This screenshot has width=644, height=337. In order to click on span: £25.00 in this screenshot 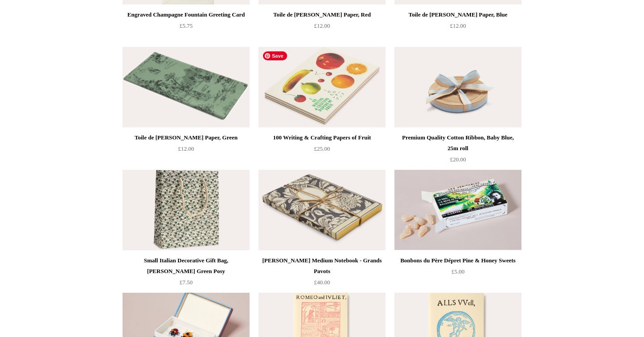, I will do `click(322, 149)`.